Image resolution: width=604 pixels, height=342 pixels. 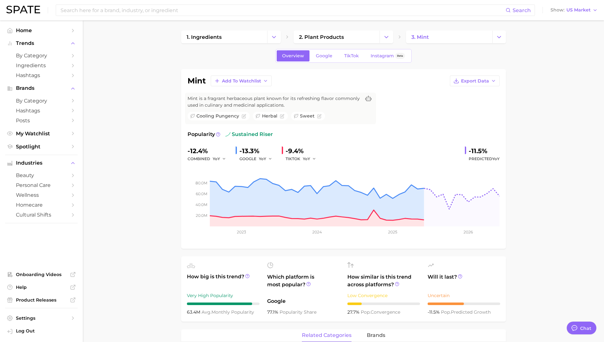 What do you see at coordinates (41, 30) in the screenshot?
I see `span: Home` at bounding box center [41, 30].